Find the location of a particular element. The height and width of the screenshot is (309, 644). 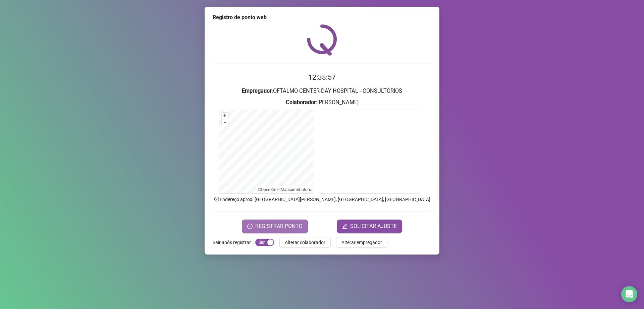

li: © contributors. is located at coordinates (285, 190).